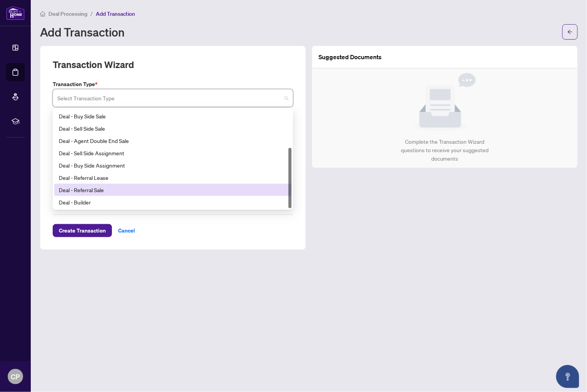 The height and width of the screenshot is (392, 587). I want to click on div: Complete the Transaction Wizard questions to receive your suggested documents, so click(445, 151).